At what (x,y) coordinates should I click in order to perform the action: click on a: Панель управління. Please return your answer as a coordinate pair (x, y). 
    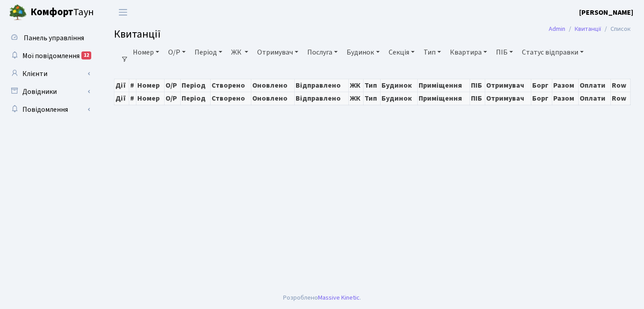
    Looking at the image, I should click on (49, 38).